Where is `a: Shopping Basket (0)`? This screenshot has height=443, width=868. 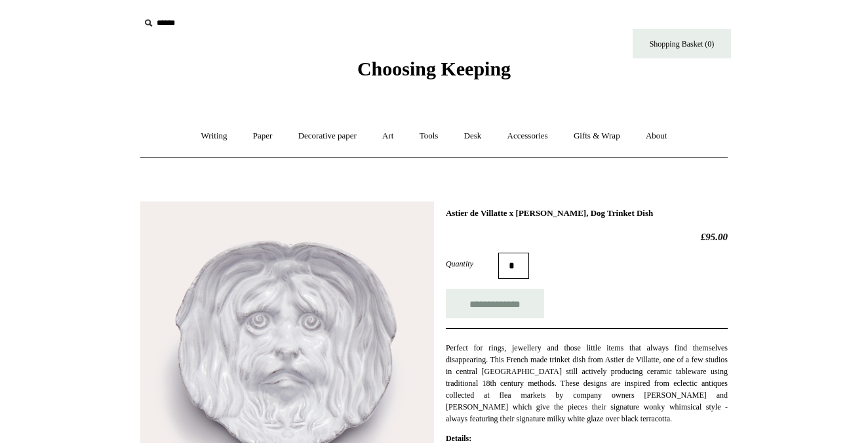
a: Shopping Basket (0) is located at coordinates (682, 43).